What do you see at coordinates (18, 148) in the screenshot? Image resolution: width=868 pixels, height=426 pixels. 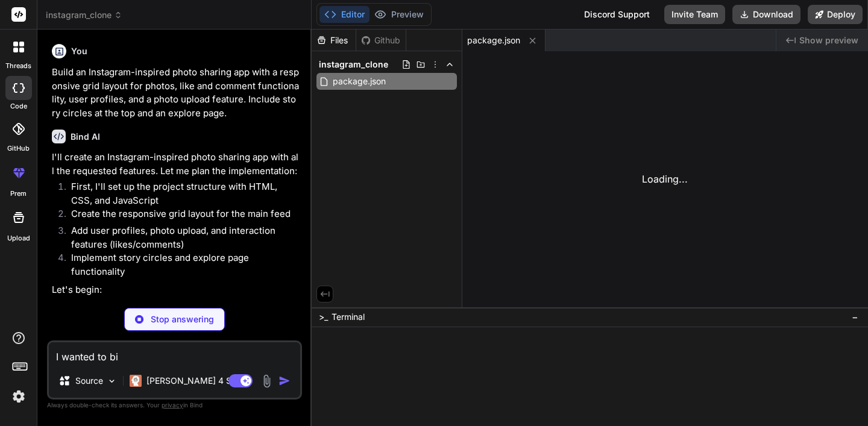 I see `label: GitHub` at bounding box center [18, 148].